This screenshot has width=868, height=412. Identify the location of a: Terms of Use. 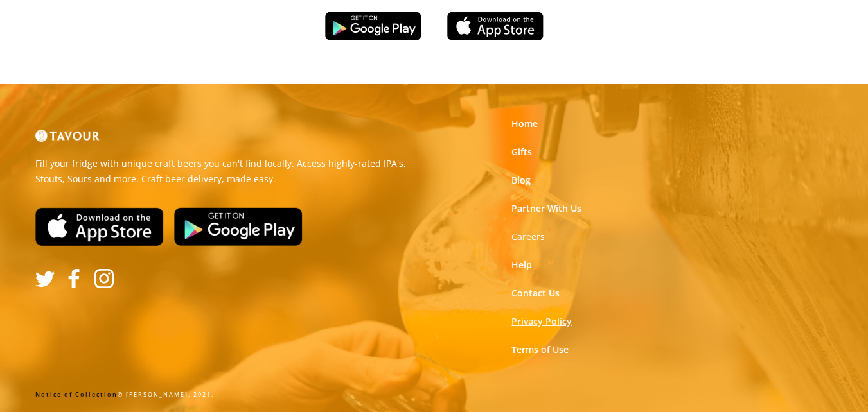
(540, 350).